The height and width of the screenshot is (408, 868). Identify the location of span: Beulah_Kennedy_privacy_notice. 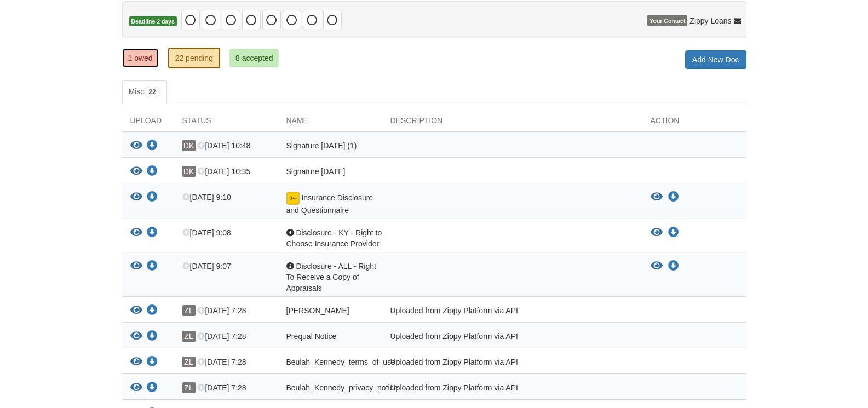
(343, 388).